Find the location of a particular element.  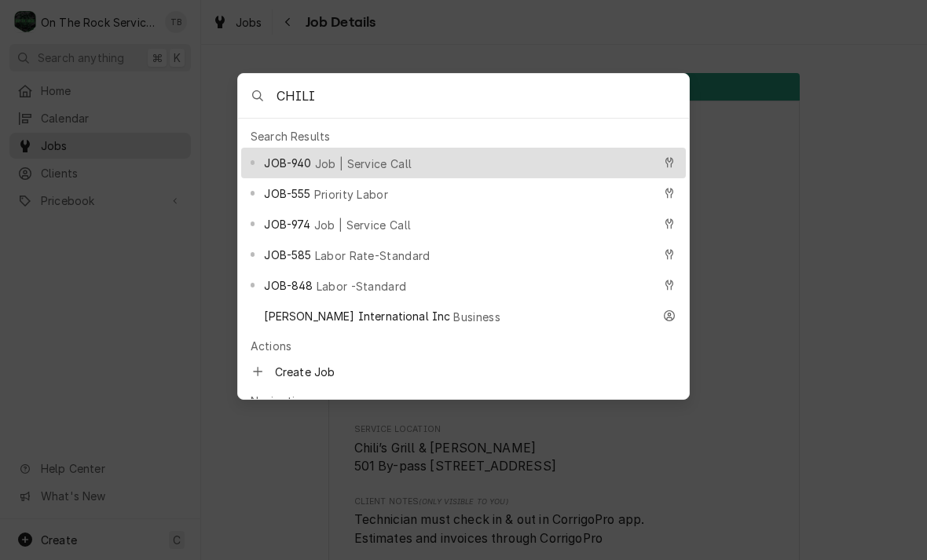

div: Search Results is located at coordinates (464, 136).